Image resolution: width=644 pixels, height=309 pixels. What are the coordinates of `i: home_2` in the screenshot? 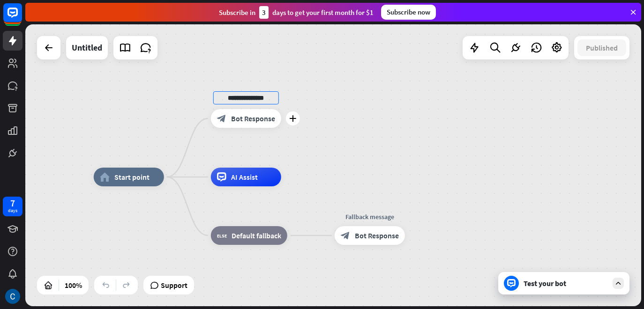 It's located at (105, 177).